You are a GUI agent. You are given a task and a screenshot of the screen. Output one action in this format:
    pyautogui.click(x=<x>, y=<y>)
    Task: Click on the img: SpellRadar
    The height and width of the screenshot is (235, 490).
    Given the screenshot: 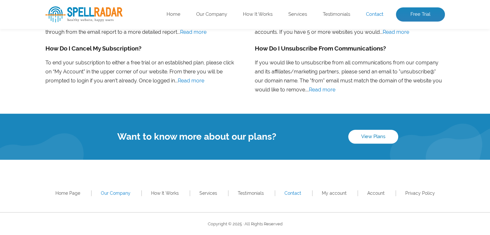 What is the action you would take?
    pyautogui.click(x=84, y=14)
    